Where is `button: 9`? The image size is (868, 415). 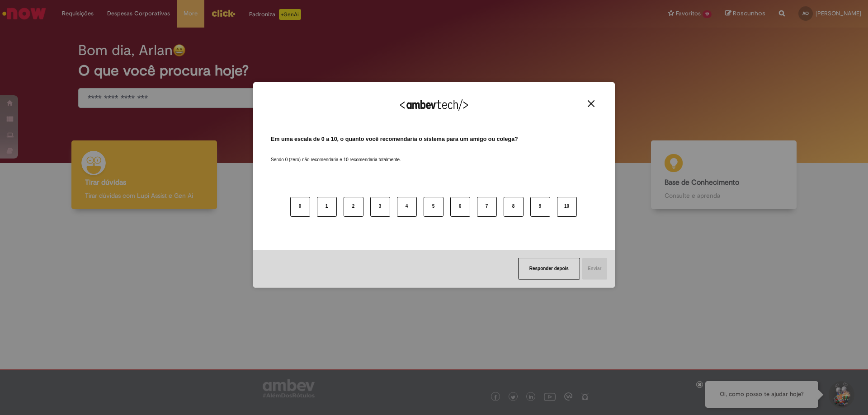 button: 9 is located at coordinates (540, 207).